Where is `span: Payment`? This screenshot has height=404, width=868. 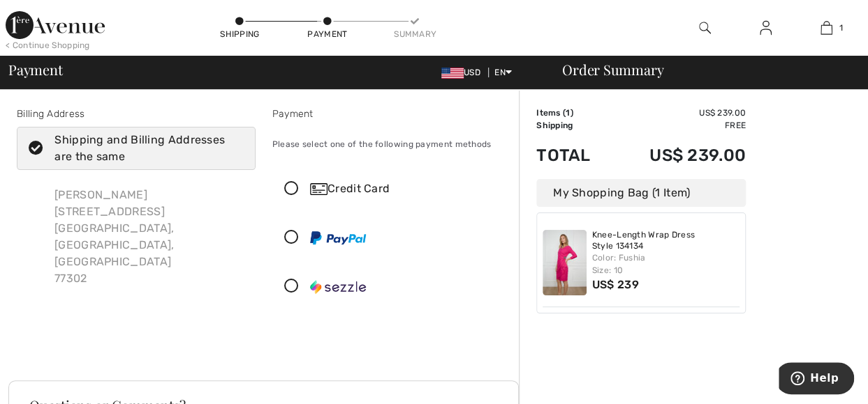 span: Payment is located at coordinates (35, 70).